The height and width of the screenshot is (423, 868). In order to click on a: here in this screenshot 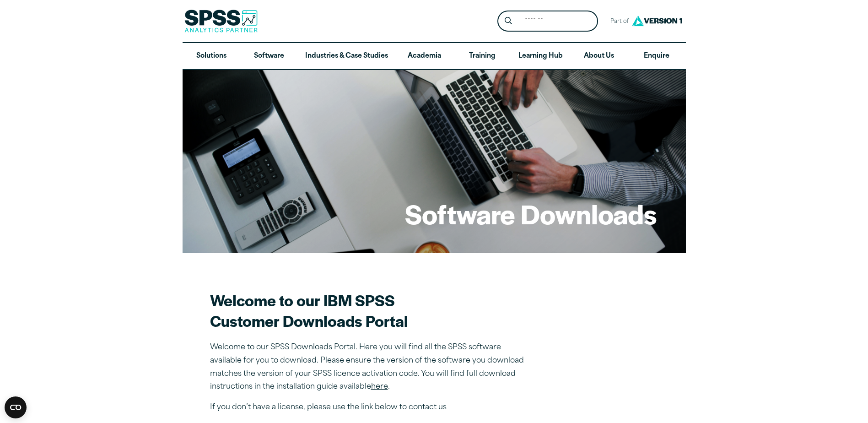, I will do `click(379, 387)`.